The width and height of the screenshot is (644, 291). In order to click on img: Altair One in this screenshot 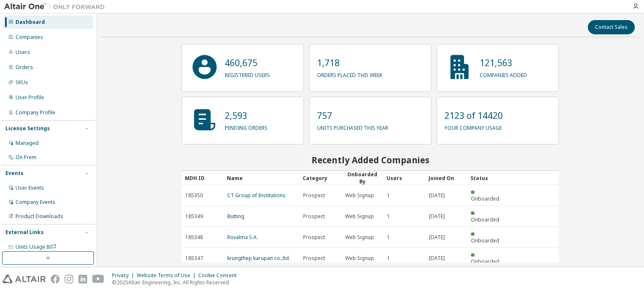, I will do `click(57, 7)`.